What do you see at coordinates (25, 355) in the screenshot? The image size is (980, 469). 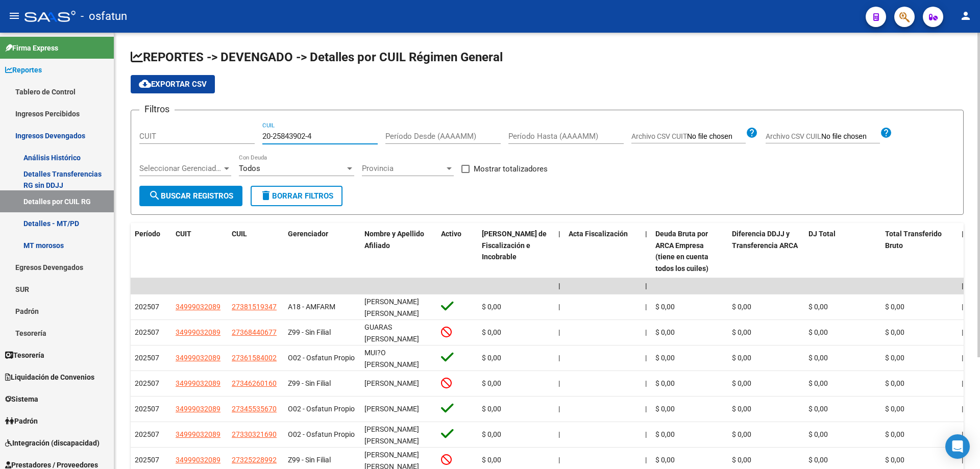 I see `span: Tesorería` at bounding box center [25, 355].